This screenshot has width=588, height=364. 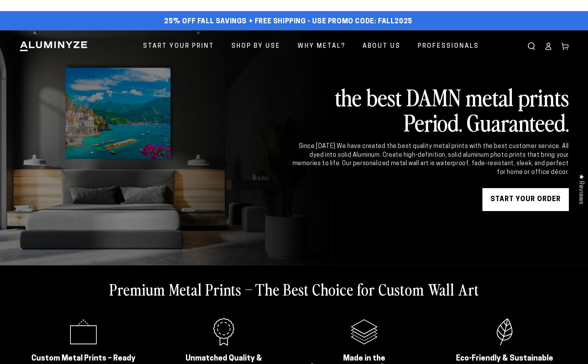 What do you see at coordinates (382, 46) in the screenshot?
I see `span: About Us` at bounding box center [382, 46].